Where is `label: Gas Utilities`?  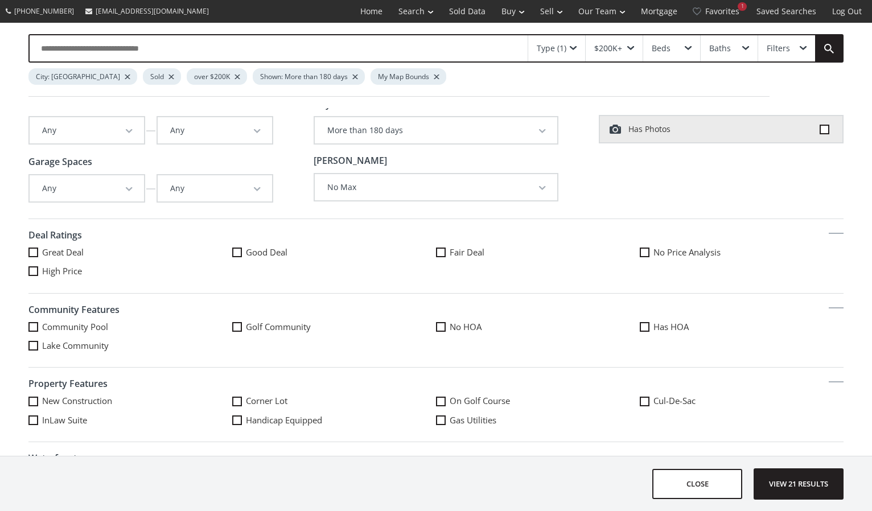
label: Gas Utilities is located at coordinates (538, 420).